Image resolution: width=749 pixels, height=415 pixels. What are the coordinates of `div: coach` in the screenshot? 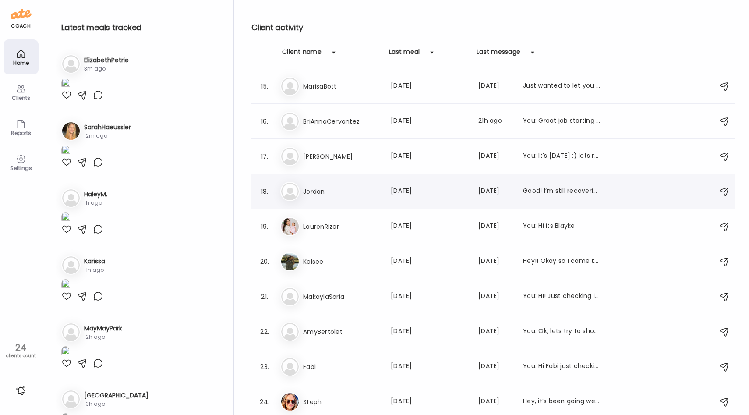 It's located at (21, 26).